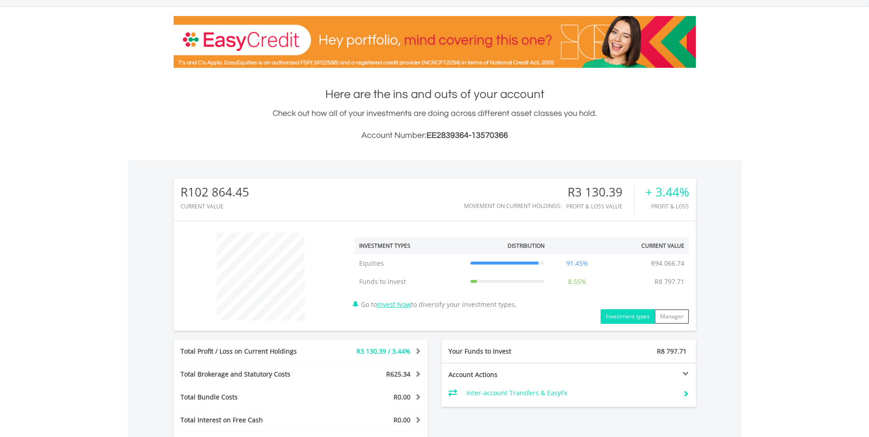  I want to click on th: Current Value, so click(647, 245).